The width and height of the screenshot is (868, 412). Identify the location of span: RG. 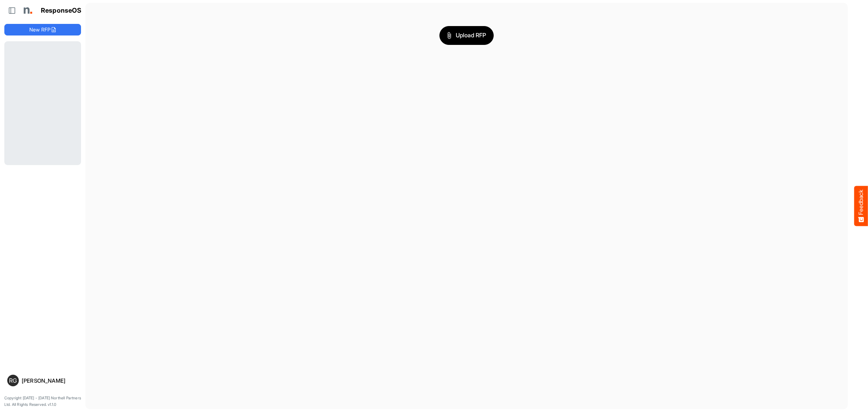
(13, 380).